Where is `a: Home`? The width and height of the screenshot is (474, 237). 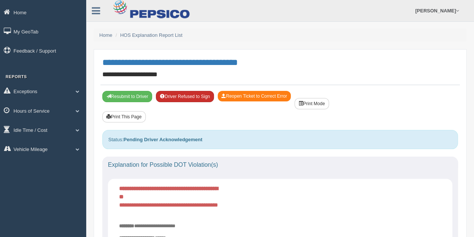 a: Home is located at coordinates (106, 35).